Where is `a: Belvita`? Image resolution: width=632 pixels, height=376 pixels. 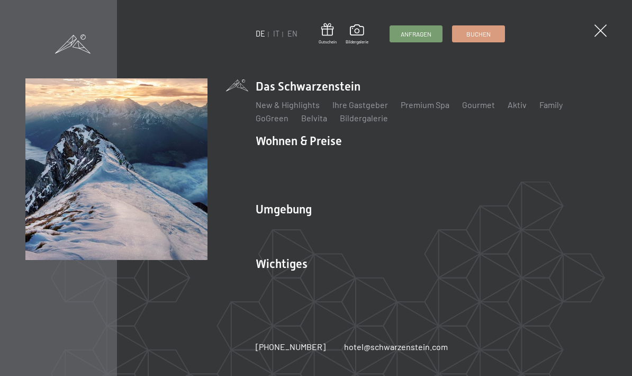
a: Belvita is located at coordinates (314, 118).